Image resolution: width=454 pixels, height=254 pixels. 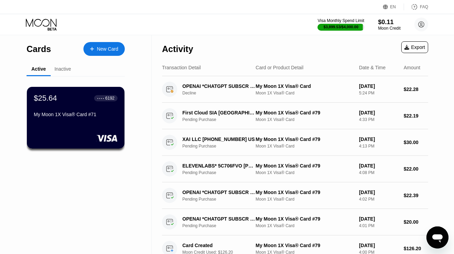 What do you see at coordinates (412, 68) in the screenshot?
I see `div: Amount` at bounding box center [412, 68].